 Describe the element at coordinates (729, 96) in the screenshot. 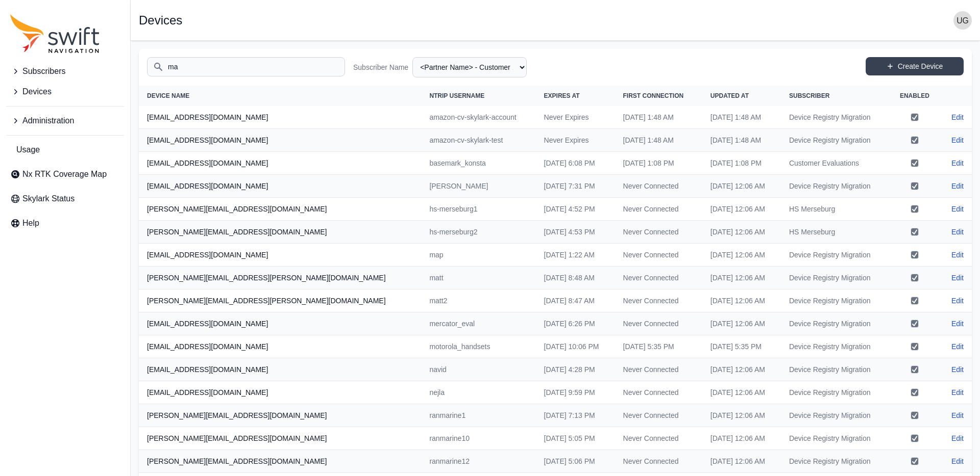

I see `span: Updated At` at that location.